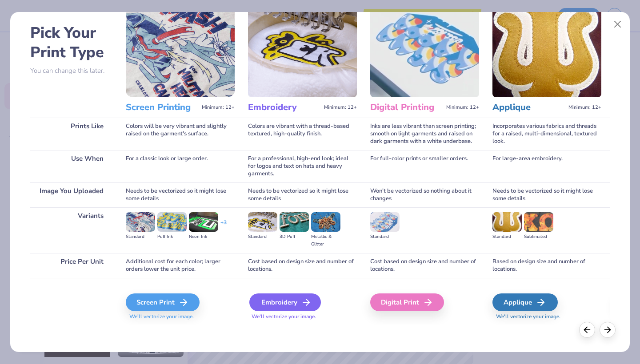 The width and height of the screenshot is (640, 364). What do you see at coordinates (538, 222) in the screenshot?
I see `img: Sublimated` at bounding box center [538, 222].